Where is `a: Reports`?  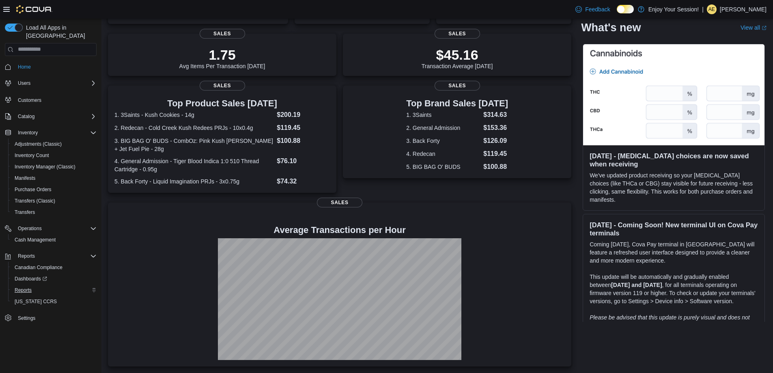
a: Reports is located at coordinates (23, 290).